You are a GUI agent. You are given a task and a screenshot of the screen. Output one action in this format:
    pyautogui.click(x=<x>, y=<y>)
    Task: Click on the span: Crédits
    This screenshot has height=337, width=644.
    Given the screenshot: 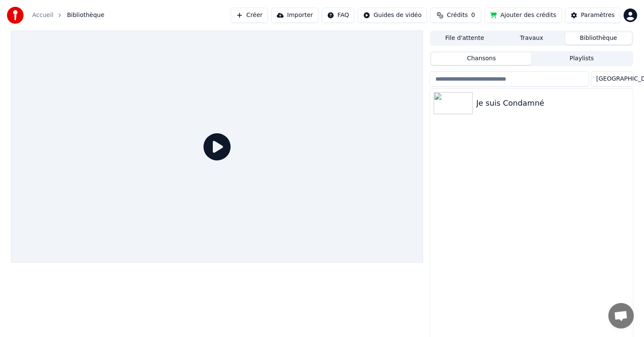 What is the action you would take?
    pyautogui.click(x=457, y=15)
    